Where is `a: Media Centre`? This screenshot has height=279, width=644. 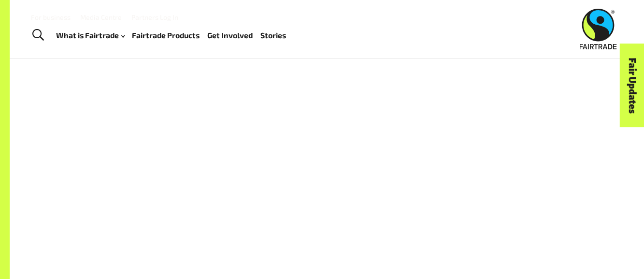 a: Media Centre is located at coordinates (101, 17).